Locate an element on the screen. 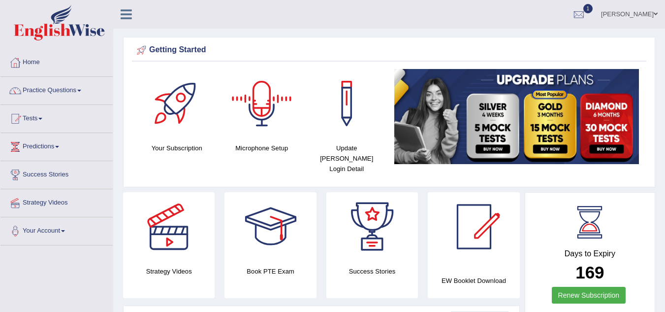  a: Success Stories is located at coordinates (57, 173).